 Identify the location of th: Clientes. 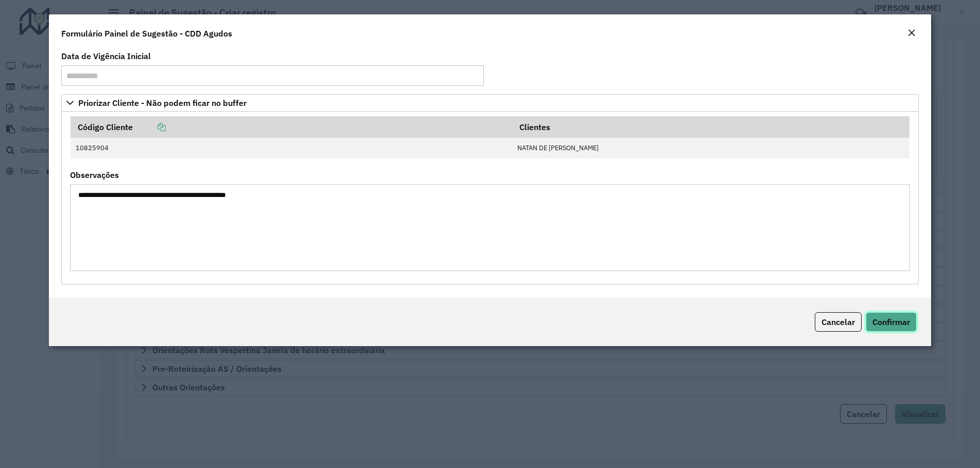
(711, 127).